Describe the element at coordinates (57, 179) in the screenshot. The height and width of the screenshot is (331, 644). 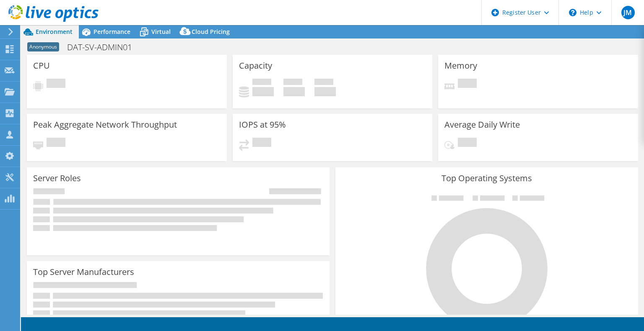
I see `h3: Server Roles` at that location.